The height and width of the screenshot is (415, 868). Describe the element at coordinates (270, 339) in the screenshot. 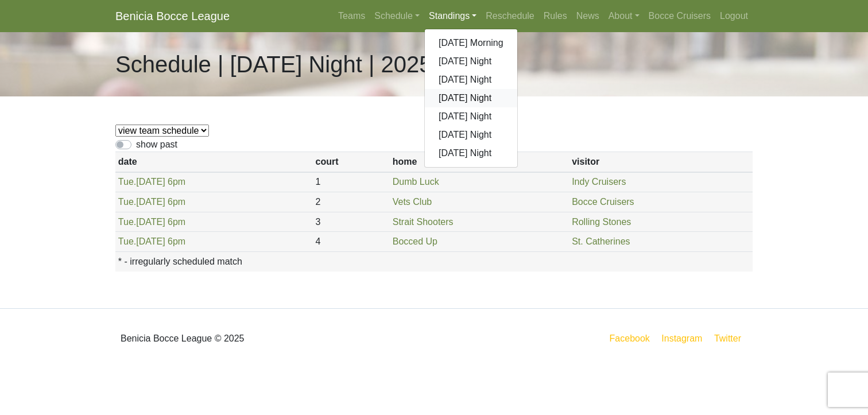

I see `div: Benicia Bocce League © 2025` at that location.